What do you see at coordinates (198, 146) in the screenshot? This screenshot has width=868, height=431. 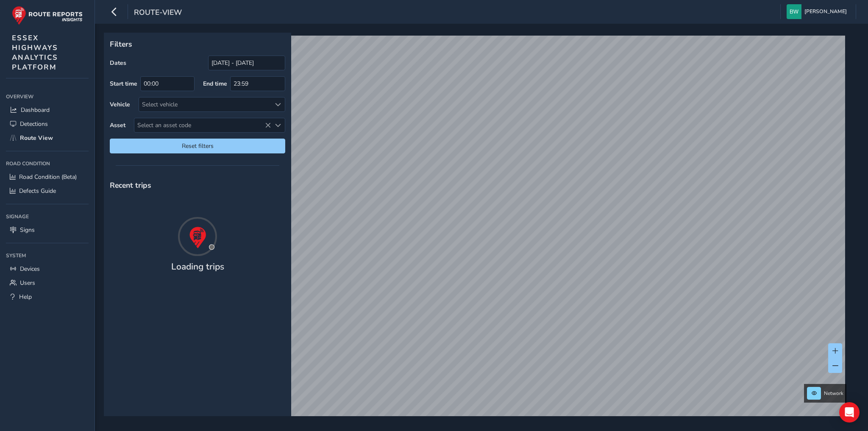 I see `span: Reset filters` at bounding box center [198, 146].